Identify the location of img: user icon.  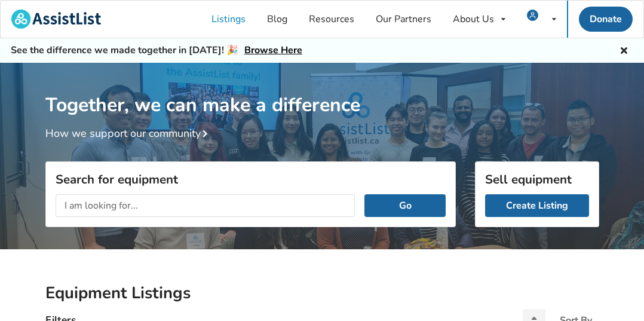
(532, 15).